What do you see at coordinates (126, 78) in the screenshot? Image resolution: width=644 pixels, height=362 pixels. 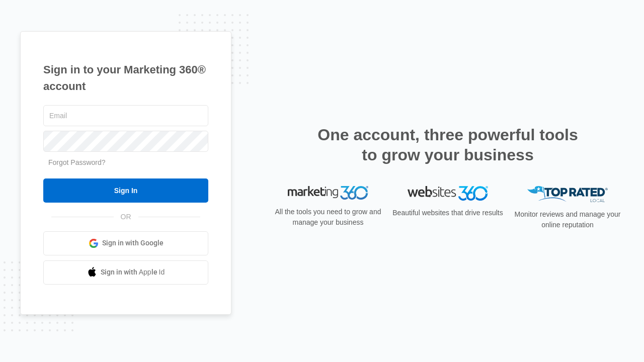 I see `h1: Sign in to your Marketing 360® account` at bounding box center [126, 78].